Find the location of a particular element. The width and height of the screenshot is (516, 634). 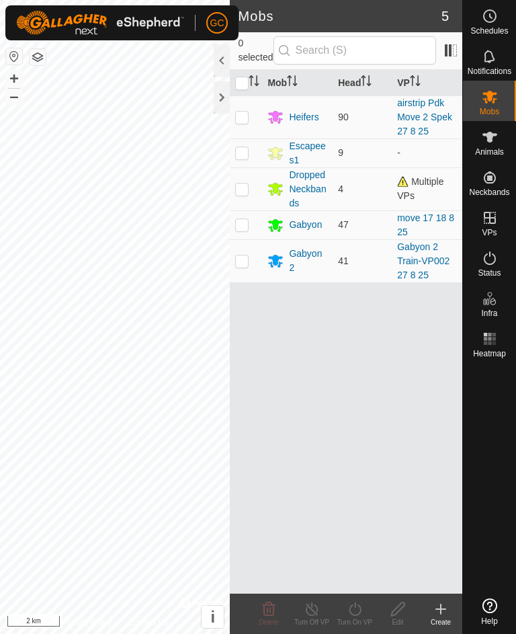

span: Neckbands is located at coordinates (489, 192).